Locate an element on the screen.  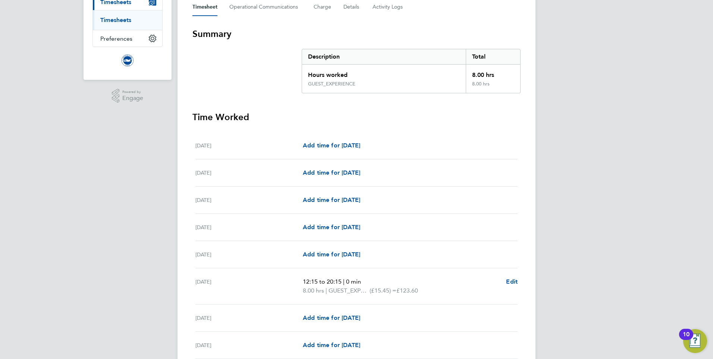
button: Preferences is located at coordinates (127, 38).